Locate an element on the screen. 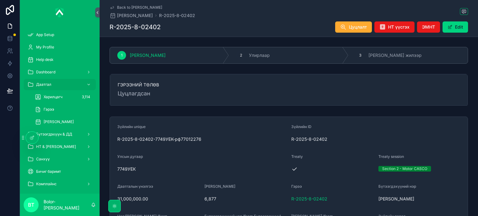  span: 7749УЕК is located at coordinates (201, 169).